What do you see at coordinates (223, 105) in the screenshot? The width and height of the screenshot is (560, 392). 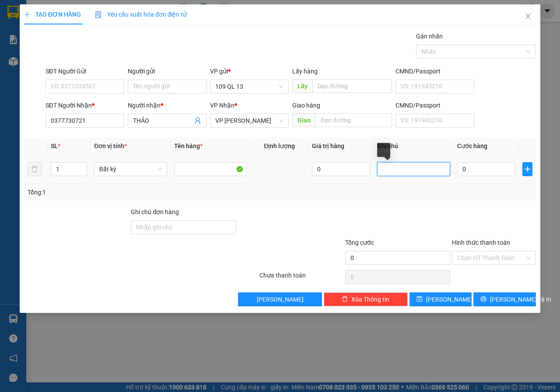 I see `span: VP Nhận` at bounding box center [223, 105].